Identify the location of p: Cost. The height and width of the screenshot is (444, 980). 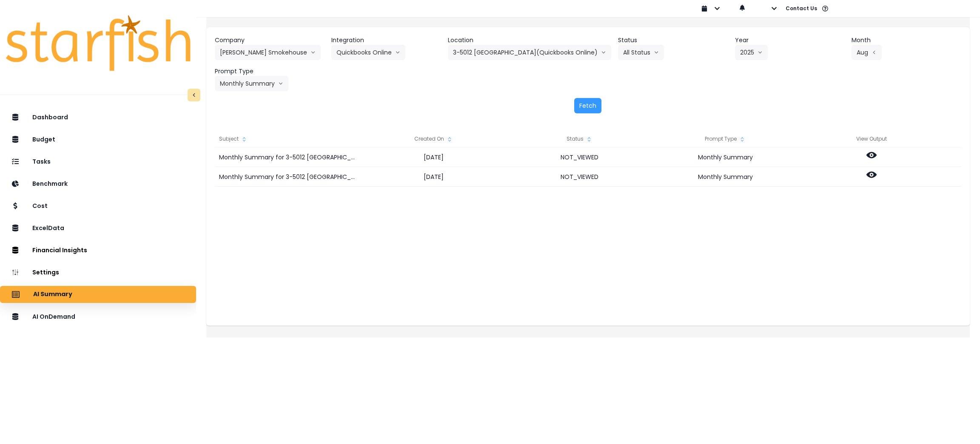
(40, 205).